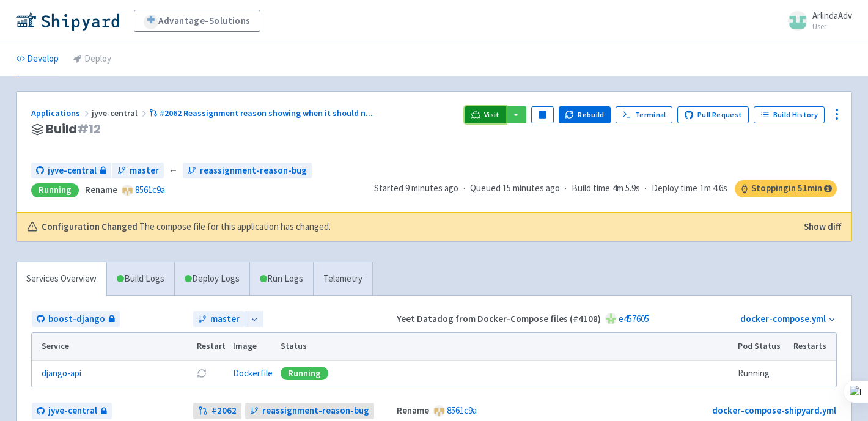 The image size is (868, 421). I want to click on span: Stopping in 51 min, so click(785, 189).